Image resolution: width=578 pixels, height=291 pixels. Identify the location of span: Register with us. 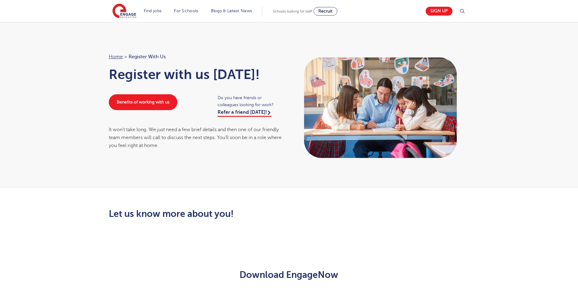
(147, 57).